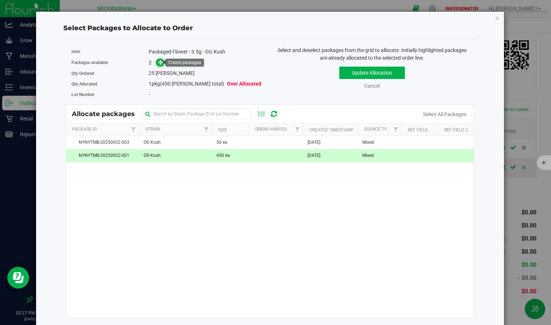  I want to click on span: NYNYTMB-20250922-001, so click(103, 155).